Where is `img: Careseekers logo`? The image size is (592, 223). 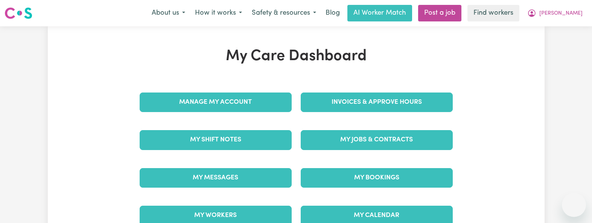
img: Careseekers logo is located at coordinates (18, 13).